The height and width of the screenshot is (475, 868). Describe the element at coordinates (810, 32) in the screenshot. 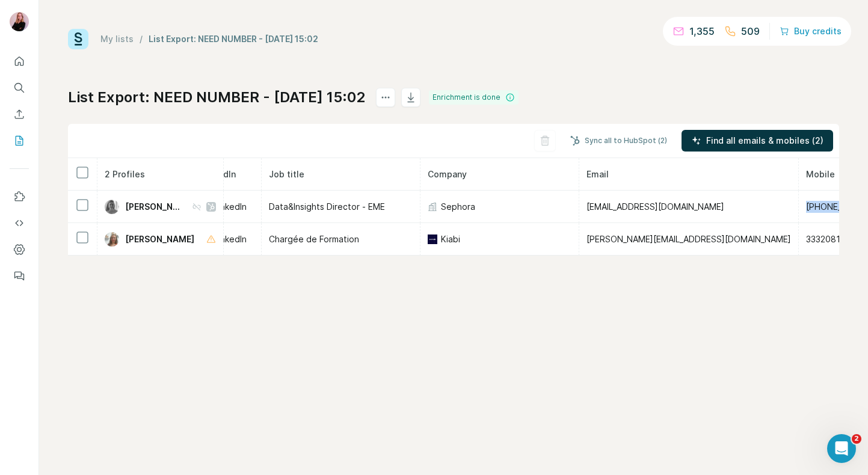

I see `button: Buy credits` at that location.